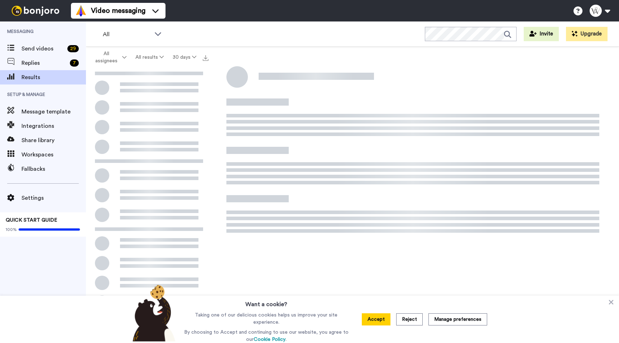 This screenshot has height=343, width=619. Describe the element at coordinates (266, 303) in the screenshot. I see `h3: Want a cookie?` at that location.